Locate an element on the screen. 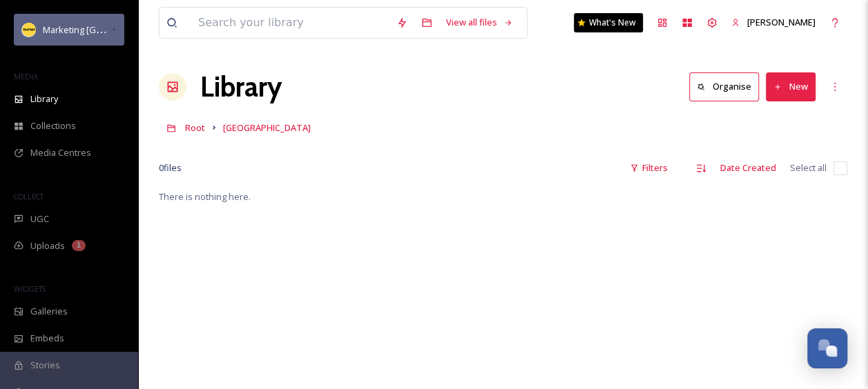  span: Embeds is located at coordinates (47, 338).